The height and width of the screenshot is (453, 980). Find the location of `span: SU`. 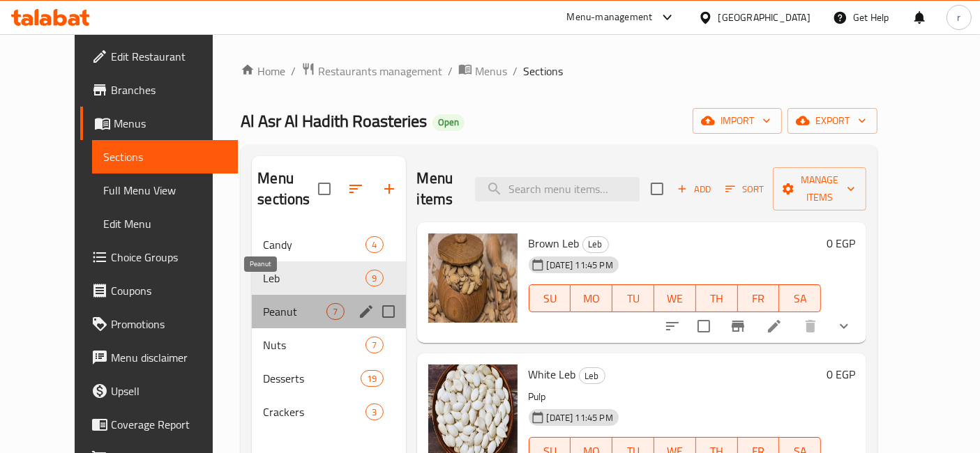

span: SU is located at coordinates (550, 298).